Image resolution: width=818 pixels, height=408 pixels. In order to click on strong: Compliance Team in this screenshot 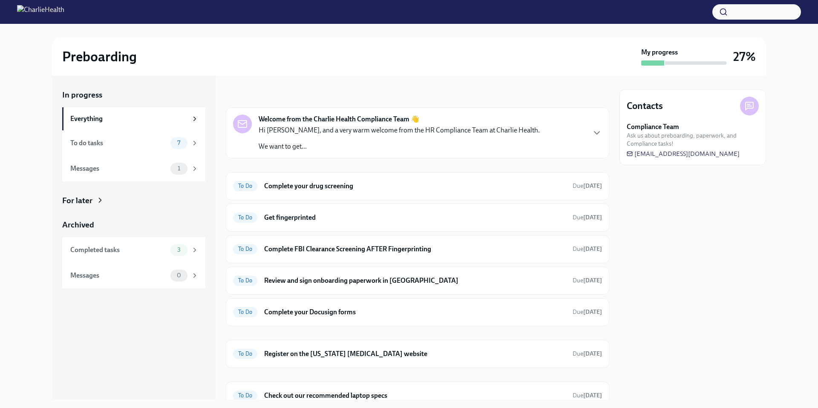, I will do `click(653, 127)`.